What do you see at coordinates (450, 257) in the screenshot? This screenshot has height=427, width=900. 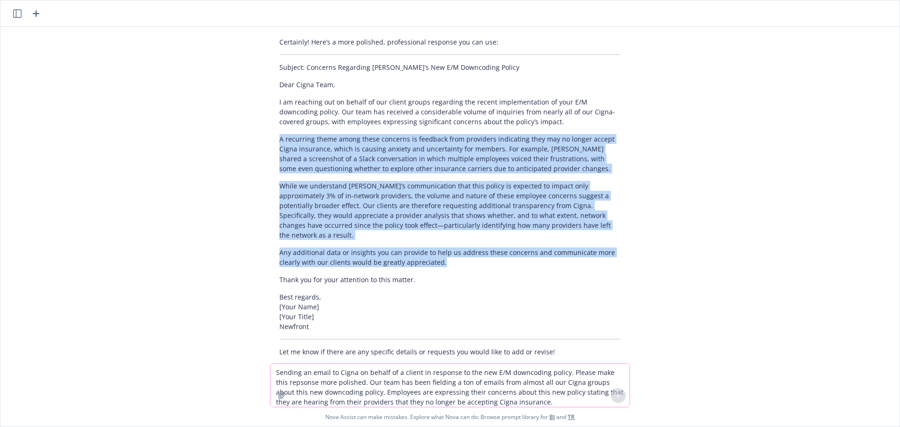 I see `p: Any additional data or insights you can provide to help us address these concerns and communicate...` at bounding box center [450, 257].